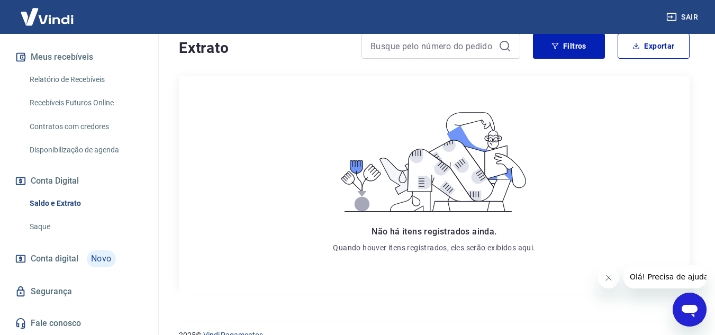 This screenshot has width=715, height=335. What do you see at coordinates (79, 181) in the screenshot?
I see `button: Conta Digital` at bounding box center [79, 181].